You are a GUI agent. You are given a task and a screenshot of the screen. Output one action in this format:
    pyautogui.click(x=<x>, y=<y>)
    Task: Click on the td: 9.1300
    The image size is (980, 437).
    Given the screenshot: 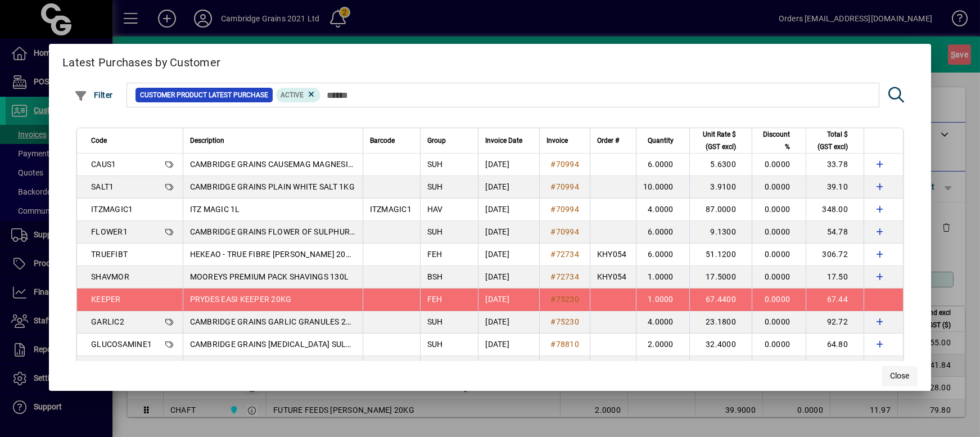 What is the action you would take?
    pyautogui.click(x=721, y=232)
    